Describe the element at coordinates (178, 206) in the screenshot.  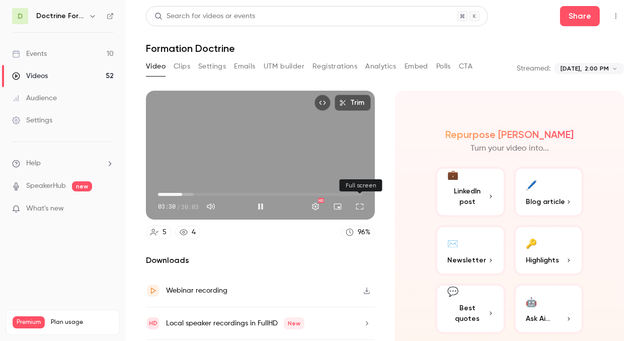
I see `div: 03:30` at that location.